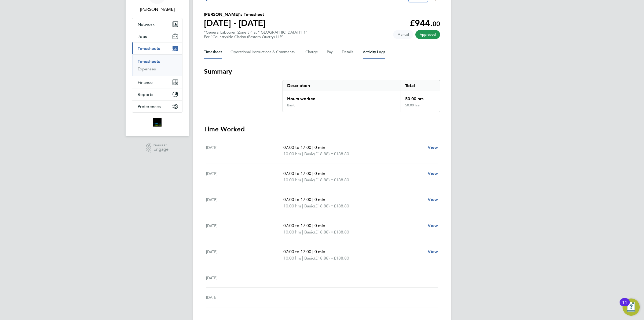 This screenshot has height=320, width=644. What do you see at coordinates (342, 97) in the screenshot?
I see `div: Hours worked` at bounding box center [342, 97].